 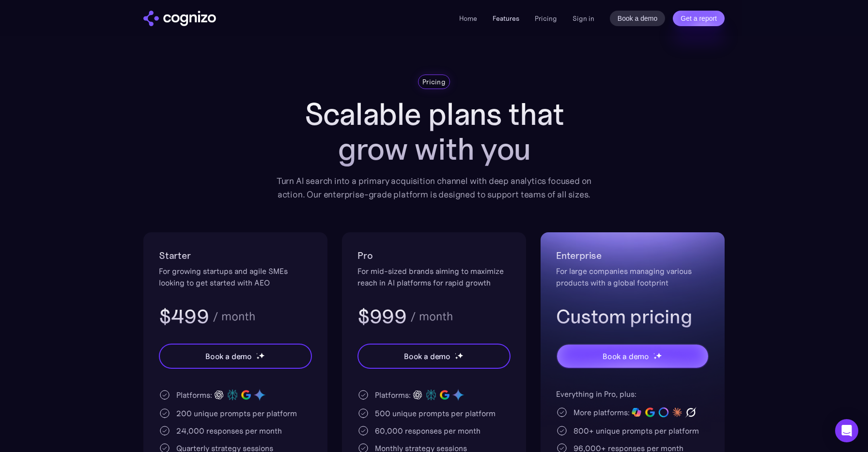 What do you see at coordinates (434, 188) in the screenshot?
I see `div: Turn AI search into a primary acquisition channel with deep analytics focused on action. Our ente...` at bounding box center [434, 188].